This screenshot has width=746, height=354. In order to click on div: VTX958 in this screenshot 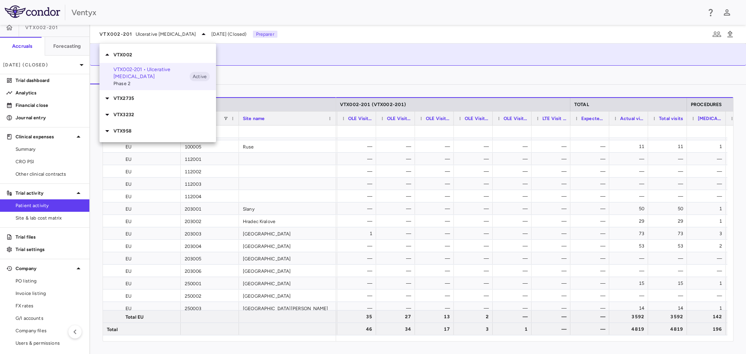, I will do `click(158, 131)`.